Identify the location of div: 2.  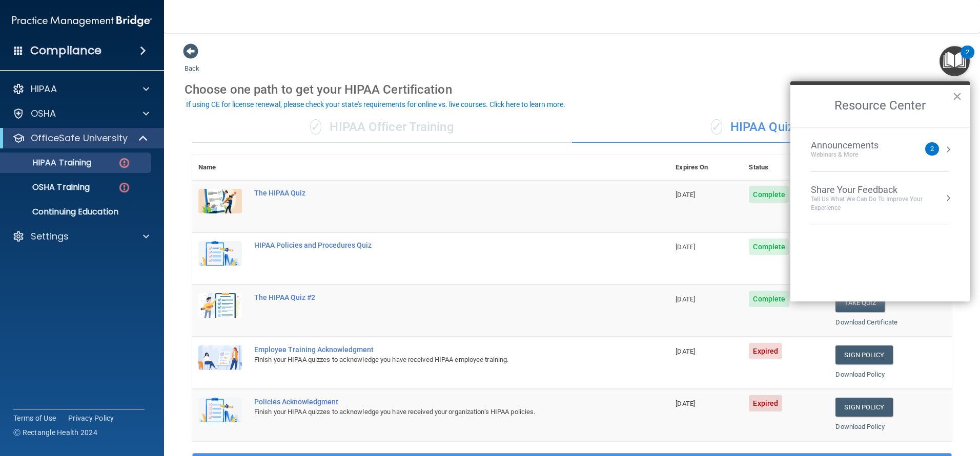
(968, 59).